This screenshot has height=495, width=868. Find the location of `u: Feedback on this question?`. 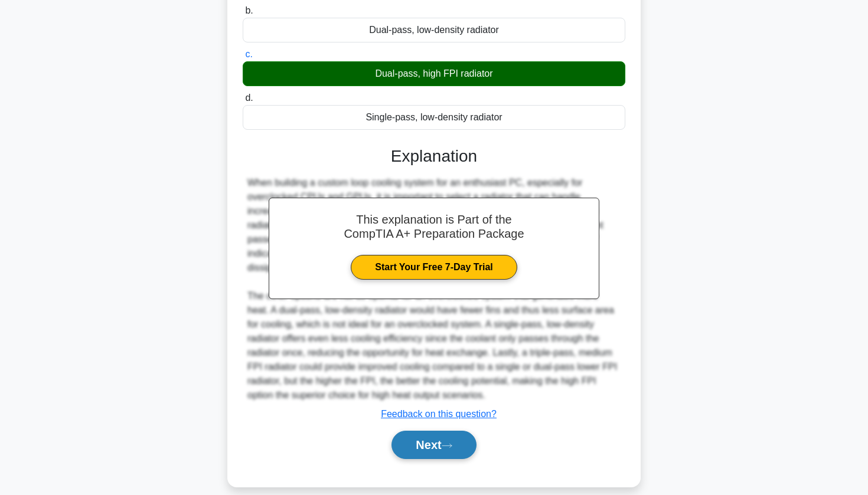

u: Feedback on this question? is located at coordinates (439, 414).